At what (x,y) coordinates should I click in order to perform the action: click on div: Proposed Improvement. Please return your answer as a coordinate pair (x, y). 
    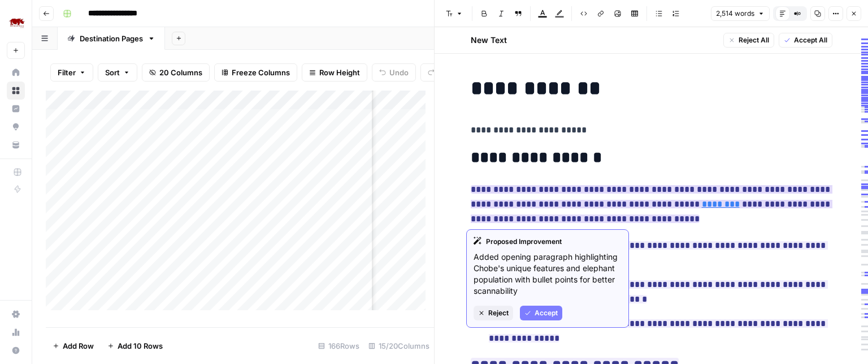
    Looking at the image, I should click on (547, 242).